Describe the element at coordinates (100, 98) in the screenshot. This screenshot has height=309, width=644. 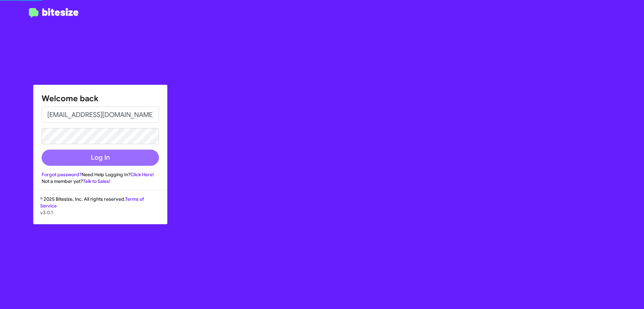
I see `h1: Welcome back` at that location.